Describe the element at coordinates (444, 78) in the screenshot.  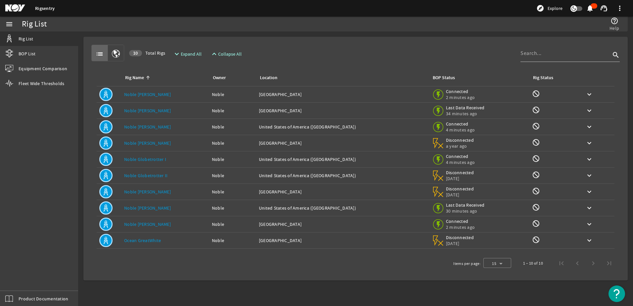
I see `div: BOP Status` at that location.